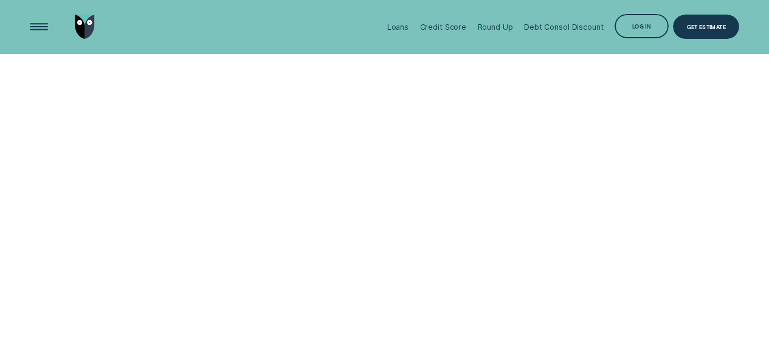 The image size is (769, 360). I want to click on div: Debt Consol Discount, so click(563, 27).